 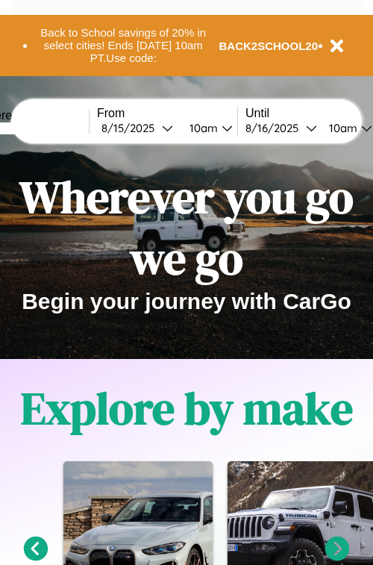 What do you see at coordinates (269, 46) in the screenshot?
I see `b: BACK2SCHOOL20` at bounding box center [269, 46].